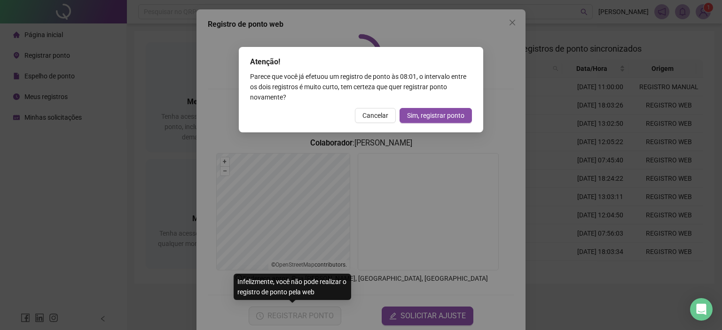 This screenshot has width=722, height=330. Describe the element at coordinates (436, 116) in the screenshot. I see `button: Sim, registrar ponto` at that location.